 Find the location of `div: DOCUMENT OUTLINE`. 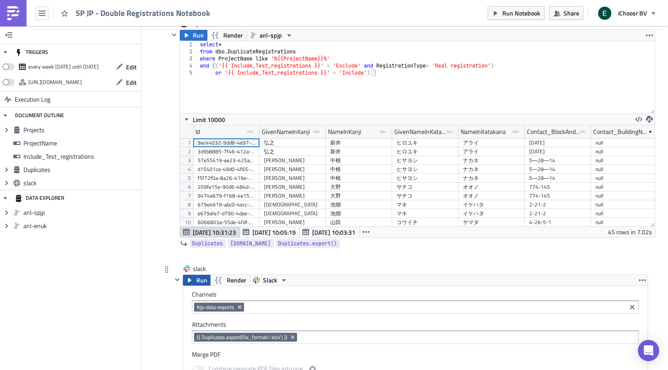

div: DOCUMENT OUTLINE is located at coordinates (39, 115).